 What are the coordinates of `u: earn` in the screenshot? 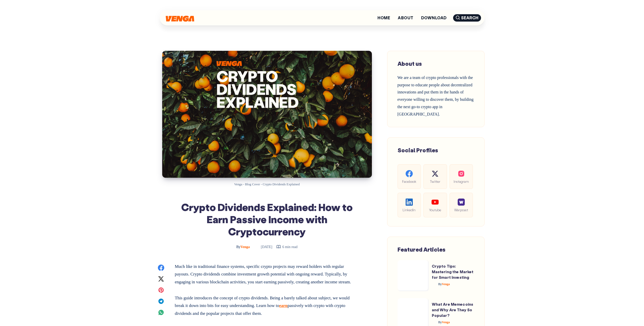 It's located at (283, 305).